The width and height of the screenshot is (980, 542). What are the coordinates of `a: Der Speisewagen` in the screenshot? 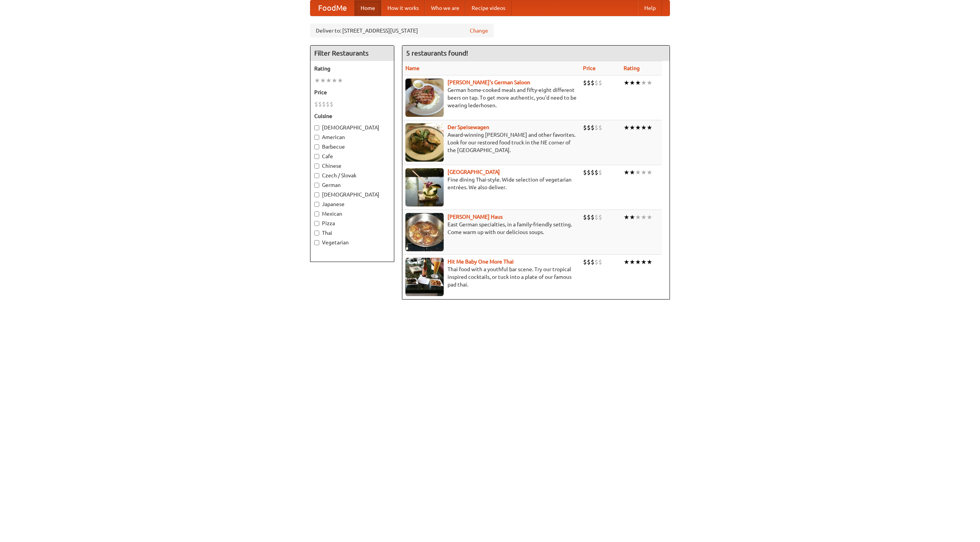 It's located at (468, 127).